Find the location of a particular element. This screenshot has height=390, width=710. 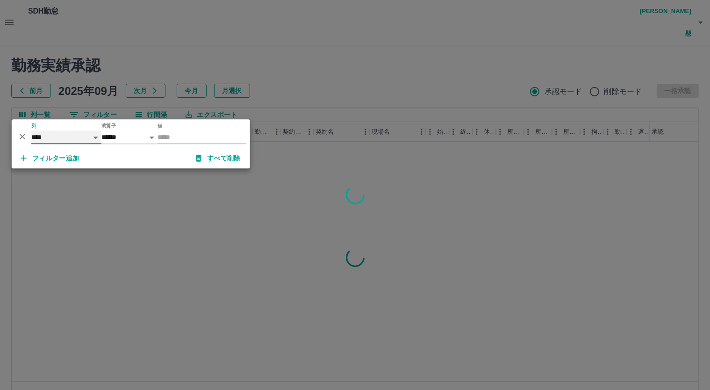

button: 削除 is located at coordinates (22, 136).